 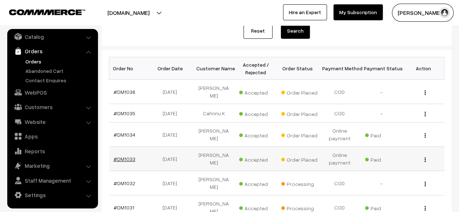 I want to click on a: Settings, so click(x=52, y=195).